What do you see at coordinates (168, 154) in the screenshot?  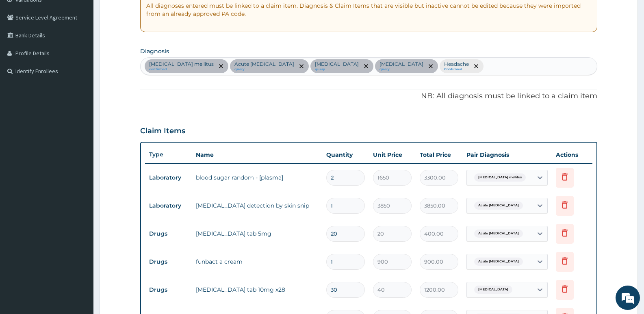 I see `th: Type` at bounding box center [168, 154].